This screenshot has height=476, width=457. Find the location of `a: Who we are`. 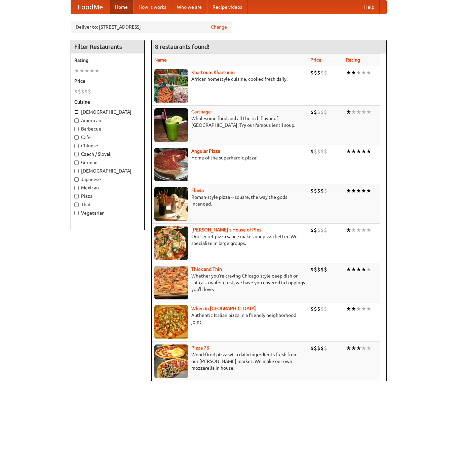

a: Who we are is located at coordinates (189, 7).